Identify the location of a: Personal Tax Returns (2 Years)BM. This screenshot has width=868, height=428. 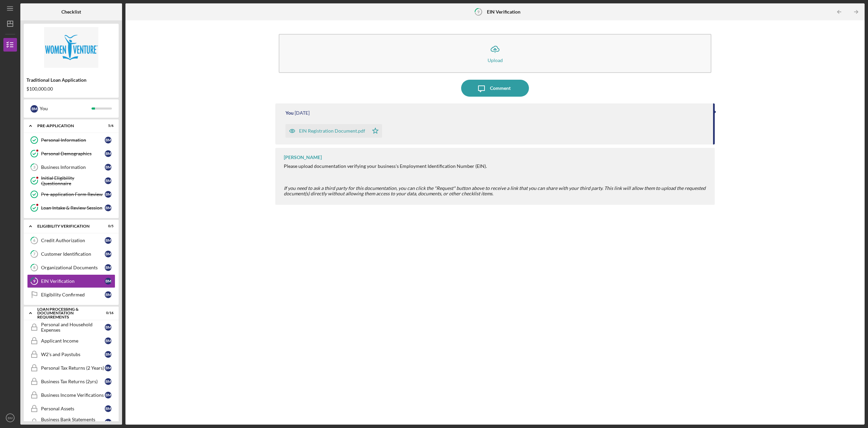
(71, 368).